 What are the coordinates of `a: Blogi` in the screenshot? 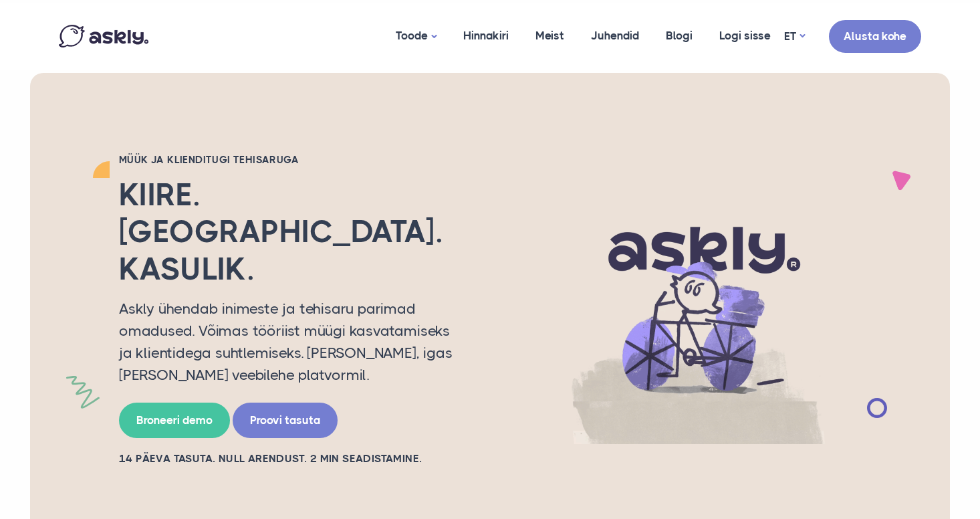 It's located at (679, 35).